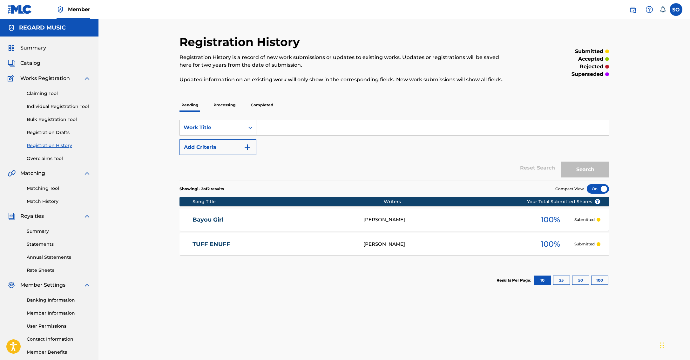  I want to click on h5: REGARD MUSIC, so click(42, 28).